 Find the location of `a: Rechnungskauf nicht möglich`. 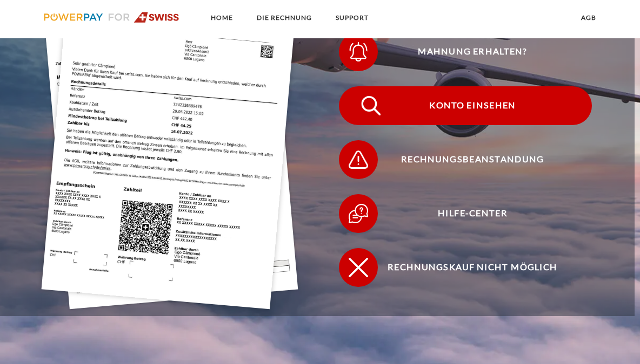

a: Rechnungskauf nicht möglich is located at coordinates (465, 268).